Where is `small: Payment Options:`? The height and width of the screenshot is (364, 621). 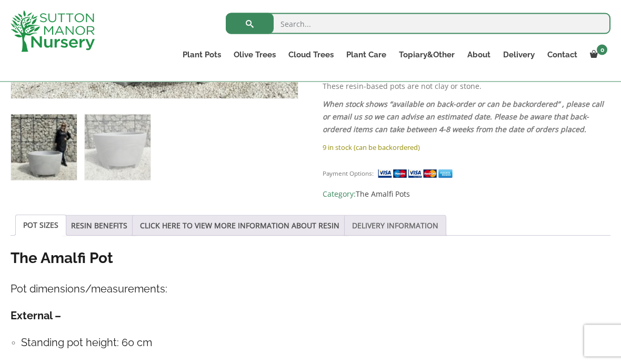 small: Payment Options: is located at coordinates (348, 173).